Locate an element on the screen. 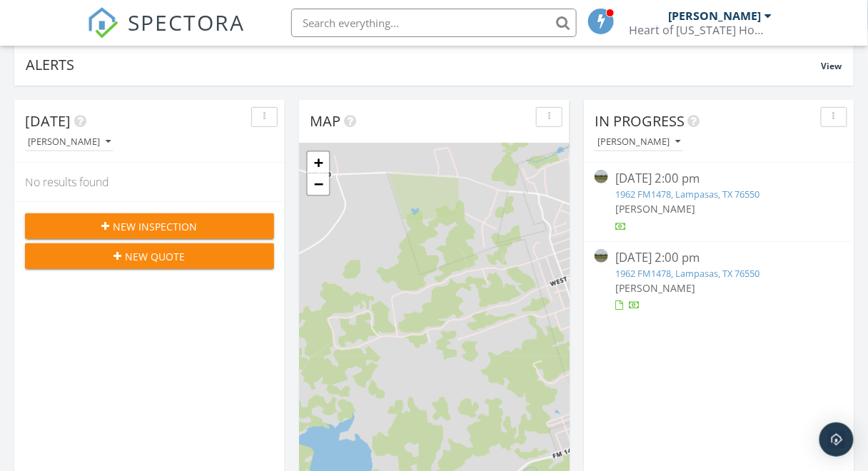 The height and width of the screenshot is (471, 868). input: Search everything... is located at coordinates (434, 23).